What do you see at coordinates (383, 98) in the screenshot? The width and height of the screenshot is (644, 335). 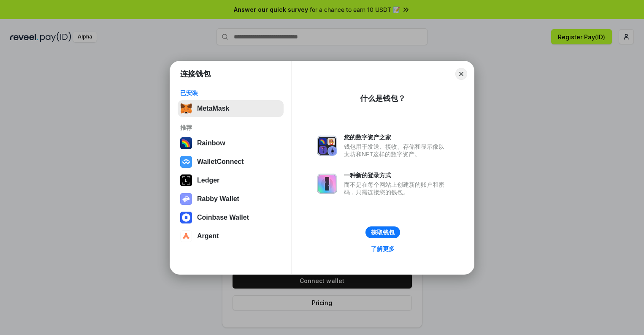 I see `div: 什么是钱包？` at bounding box center [383, 98].